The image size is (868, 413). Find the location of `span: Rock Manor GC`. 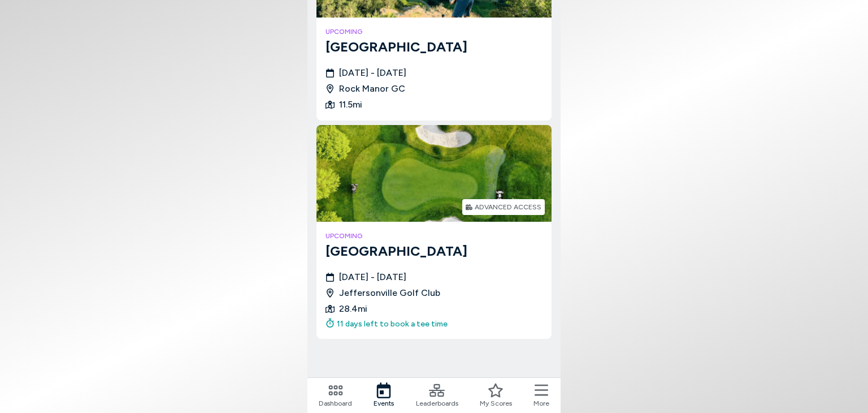

span: Rock Manor GC is located at coordinates (371, 88).